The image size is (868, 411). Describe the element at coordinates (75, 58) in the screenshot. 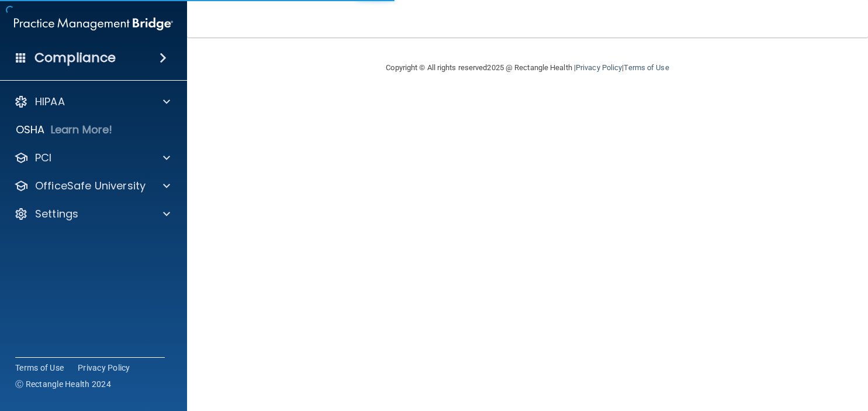

I see `h4: Compliance` at that location.